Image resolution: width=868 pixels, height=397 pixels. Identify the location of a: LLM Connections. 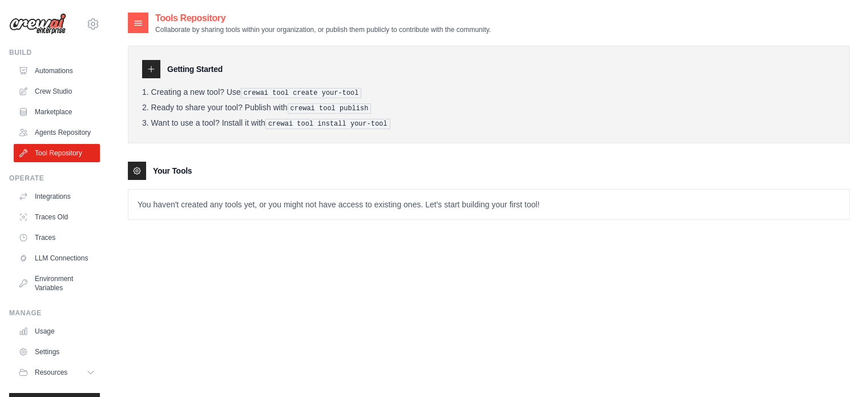
(56, 258).